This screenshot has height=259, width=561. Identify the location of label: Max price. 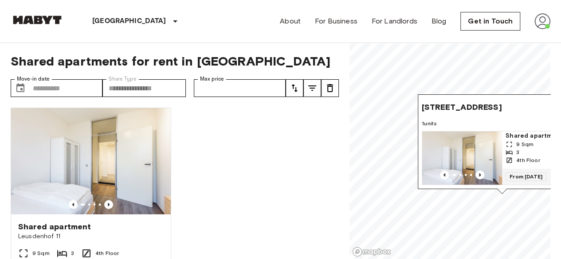
(212, 79).